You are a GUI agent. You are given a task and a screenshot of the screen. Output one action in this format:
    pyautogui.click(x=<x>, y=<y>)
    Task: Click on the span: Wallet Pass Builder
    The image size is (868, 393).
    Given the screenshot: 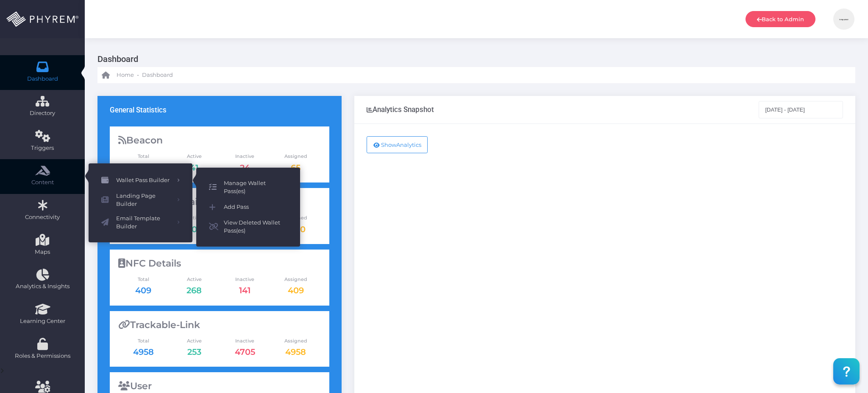 What is the action you would take?
    pyautogui.click(x=144, y=180)
    